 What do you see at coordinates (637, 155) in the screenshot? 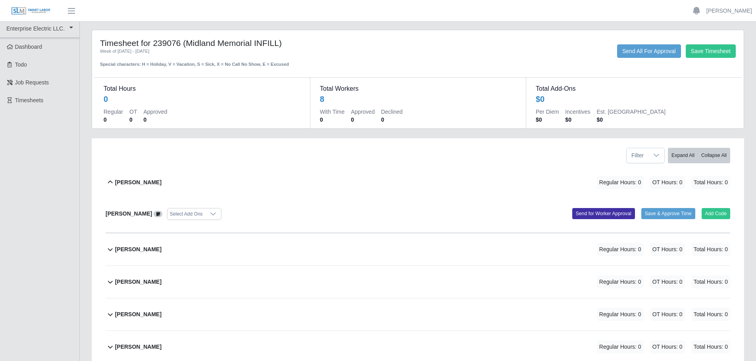
I see `span: Filter` at bounding box center [637, 155].